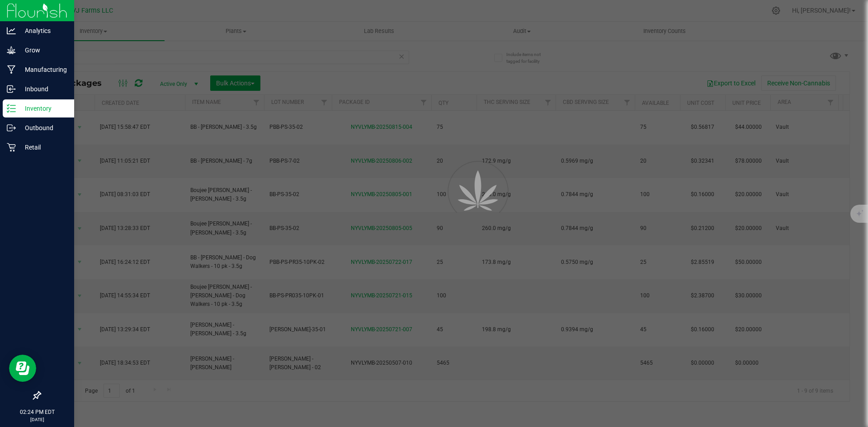  Describe the element at coordinates (43, 89) in the screenshot. I see `p: Inbound` at that location.